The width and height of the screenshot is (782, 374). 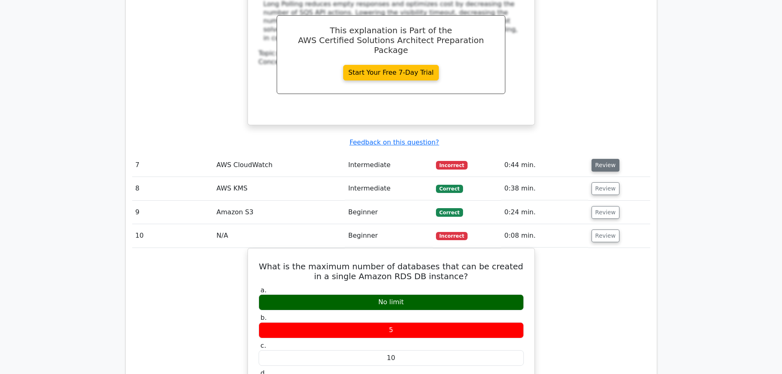 What do you see at coordinates (391, 53) in the screenshot?
I see `div: Topic:` at bounding box center [391, 53].